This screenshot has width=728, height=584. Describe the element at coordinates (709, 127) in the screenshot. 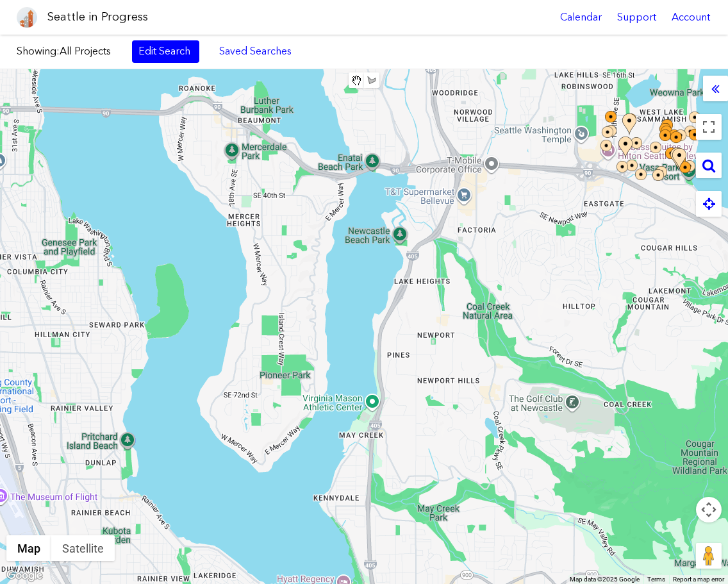

I see `button: Toggle fullscreen view` at that location.